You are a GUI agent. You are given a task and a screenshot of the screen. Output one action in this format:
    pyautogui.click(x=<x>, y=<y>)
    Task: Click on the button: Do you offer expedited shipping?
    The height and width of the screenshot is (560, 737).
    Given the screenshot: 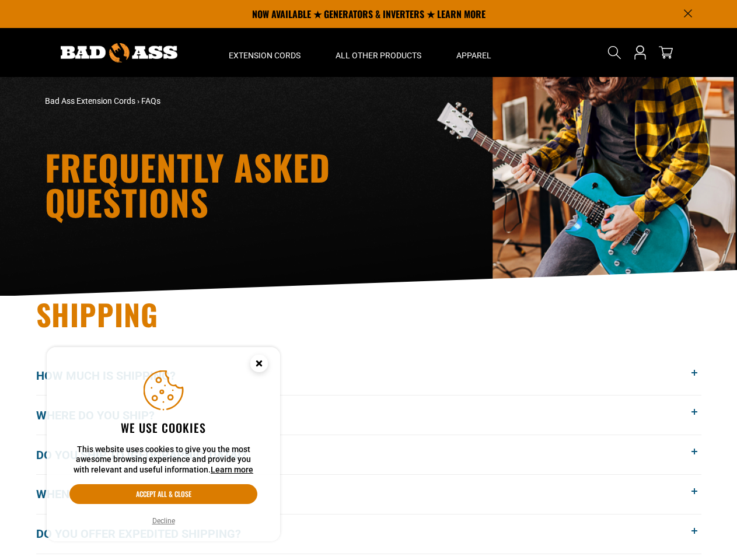 What is the action you would take?
    pyautogui.click(x=369, y=534)
    